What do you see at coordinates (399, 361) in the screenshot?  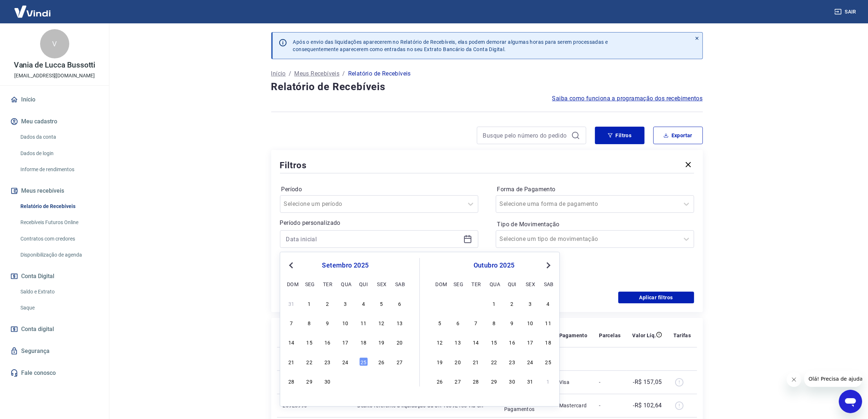 I see `div: Choose sábado, 27 de setembro de 2025` at bounding box center [399, 361].